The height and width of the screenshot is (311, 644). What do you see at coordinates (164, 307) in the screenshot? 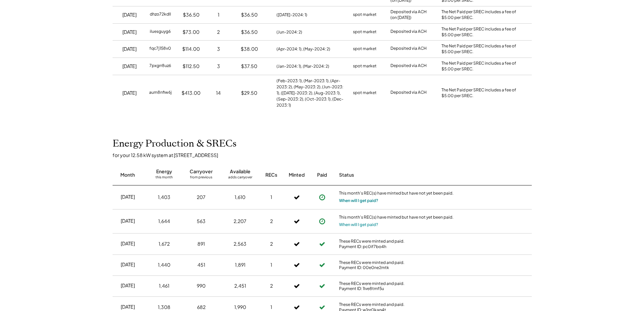
I see `div: 1,308` at bounding box center [164, 307].